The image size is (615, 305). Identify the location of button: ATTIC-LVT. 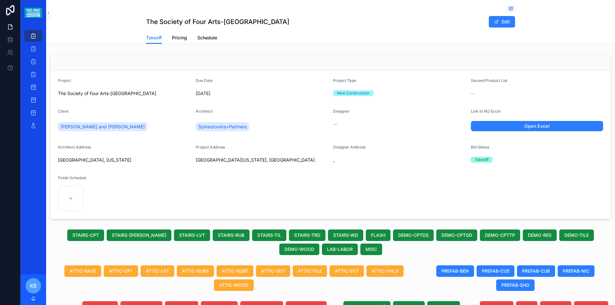
(157, 271).